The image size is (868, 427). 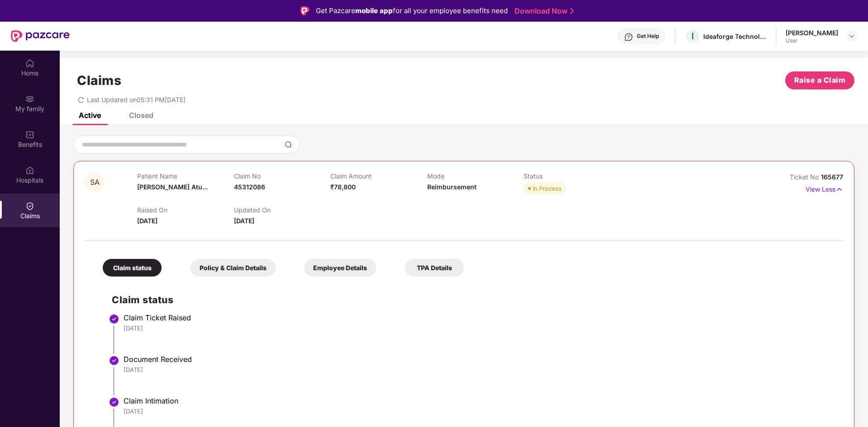 I want to click on span: redo, so click(x=81, y=99).